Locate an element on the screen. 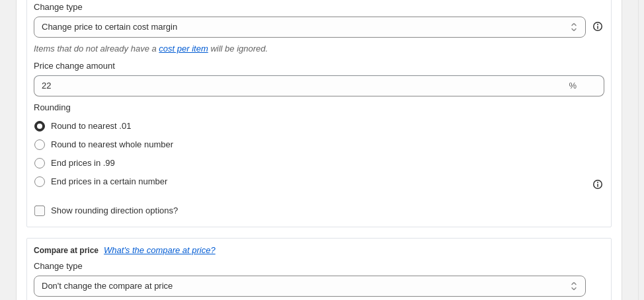 This screenshot has width=644, height=300. span: End prices in a certain number is located at coordinates (109, 181).